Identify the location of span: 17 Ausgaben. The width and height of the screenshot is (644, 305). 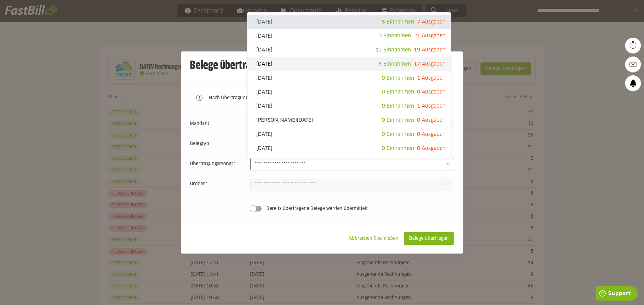
(429, 64).